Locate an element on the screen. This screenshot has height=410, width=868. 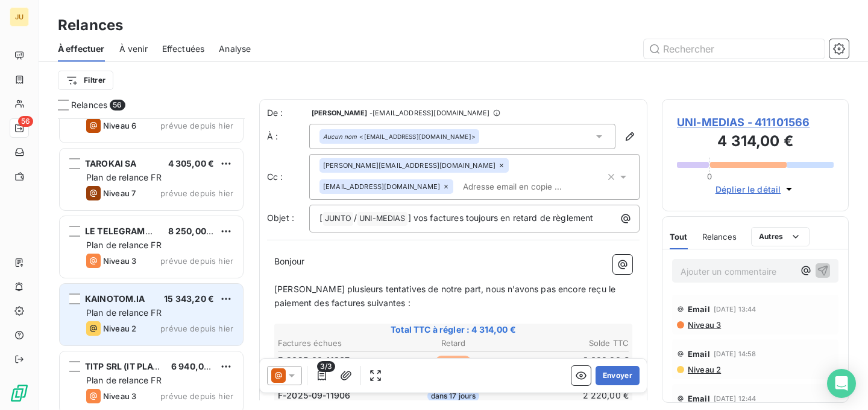
button: Envoyer is located at coordinates (617, 375).